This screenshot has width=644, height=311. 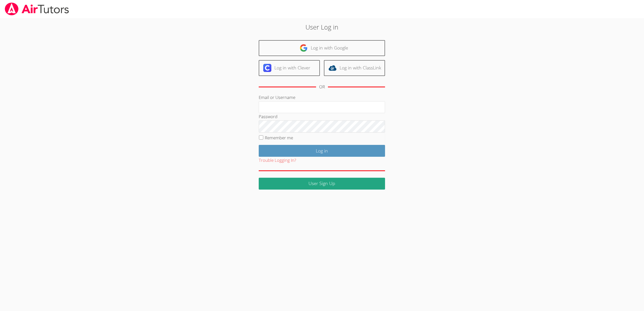 What do you see at coordinates (322, 87) in the screenshot?
I see `div: OR` at bounding box center [322, 87].